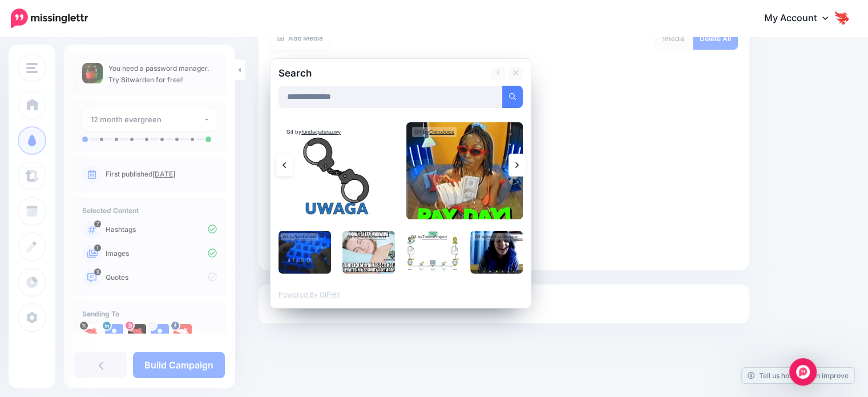 The width and height of the screenshot is (868, 397). I want to click on img: 101078149_602926993907858_1811568839826079744_n-bsa153255.jpg, so click(137, 333).